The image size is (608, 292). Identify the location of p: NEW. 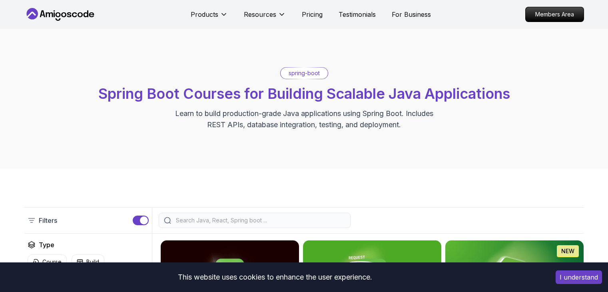
(568, 251).